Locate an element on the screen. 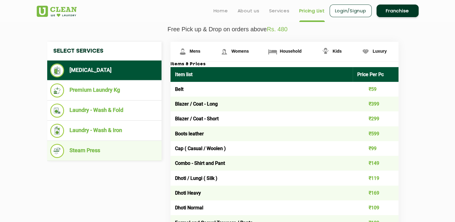  span: Luxury is located at coordinates (379, 51).